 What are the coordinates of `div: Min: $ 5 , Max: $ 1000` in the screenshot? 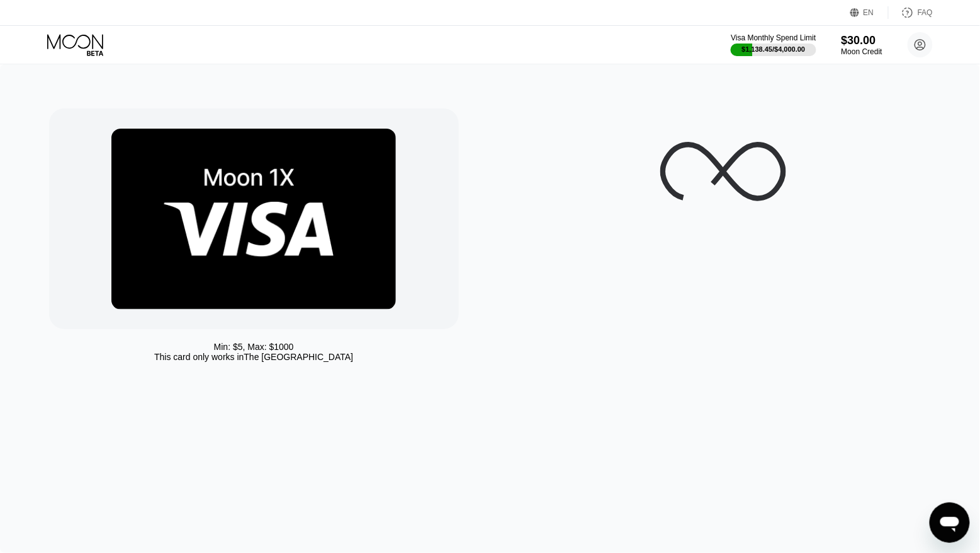 It's located at (254, 347).